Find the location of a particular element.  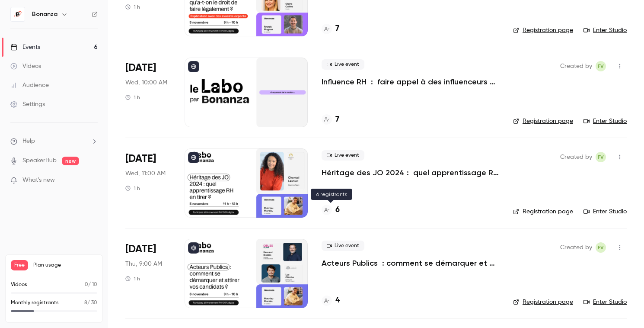

span: Wed, 10:00 AM is located at coordinates (146, 82).